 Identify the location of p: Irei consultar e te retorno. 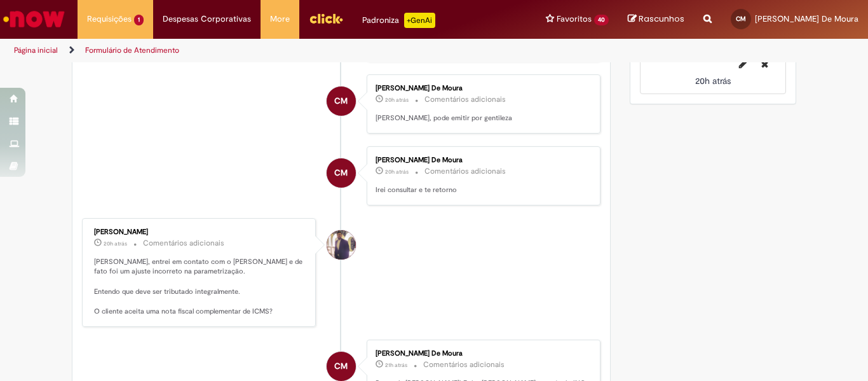
(481, 190).